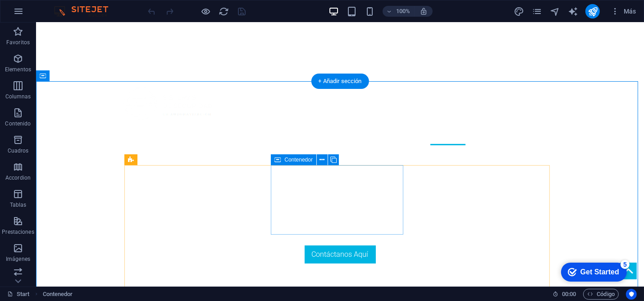  I want to click on h6: 100%, so click(404, 11).